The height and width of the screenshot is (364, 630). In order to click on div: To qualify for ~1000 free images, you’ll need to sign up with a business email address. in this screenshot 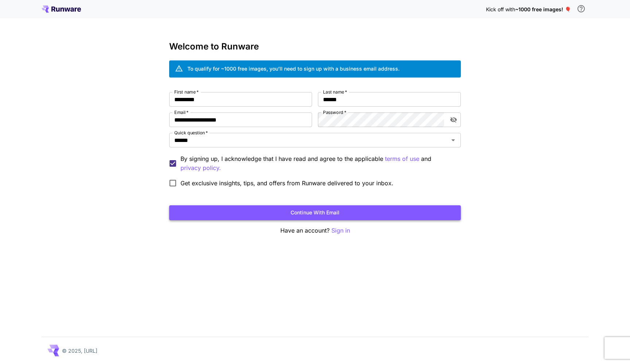, I will do `click(293, 68)`.